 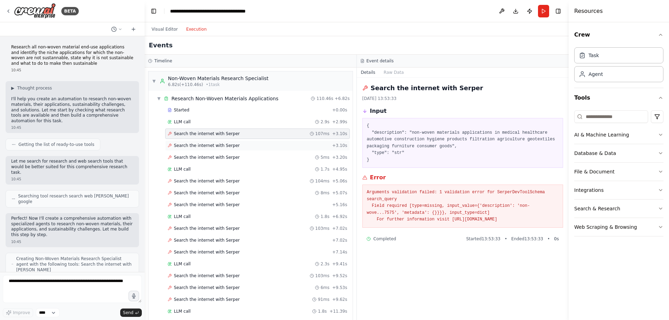 I want to click on pre: { "description": "non-woven materials applications in medical healthcare automotive construction ..., so click(x=463, y=143).